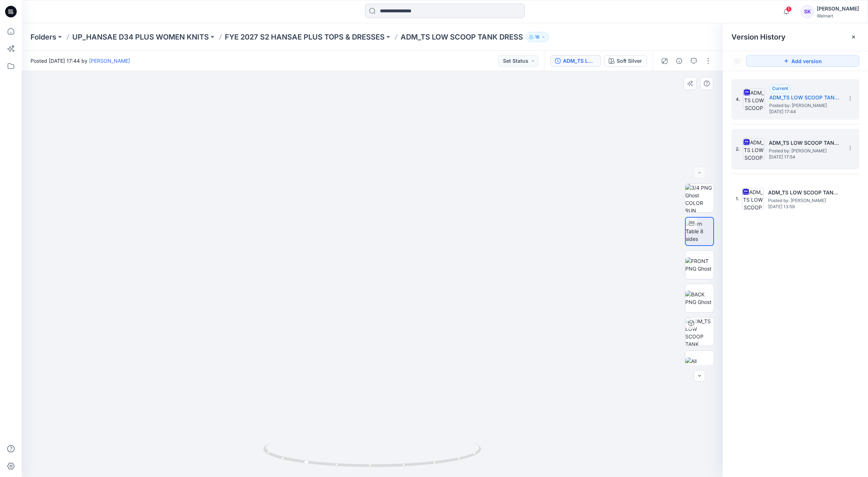  What do you see at coordinates (700, 198) in the screenshot?
I see `img: 3/4 PNG Ghost COLOR RUN` at bounding box center [700, 198].